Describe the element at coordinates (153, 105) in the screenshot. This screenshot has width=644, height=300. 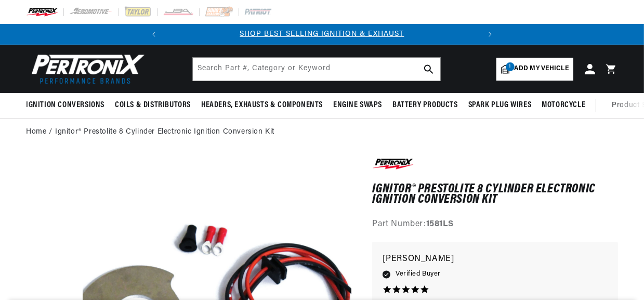
I see `span: Coils & Distributors` at that location.